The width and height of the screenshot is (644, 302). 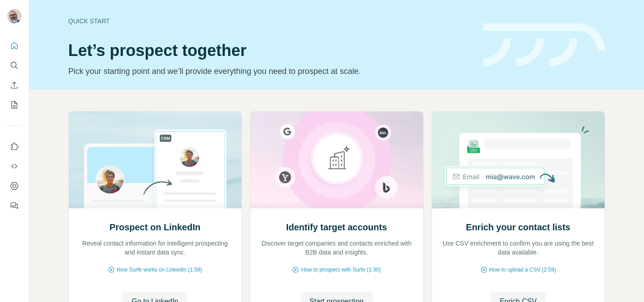 What do you see at coordinates (155, 160) in the screenshot?
I see `img: Prospect on LinkedIn` at bounding box center [155, 160].